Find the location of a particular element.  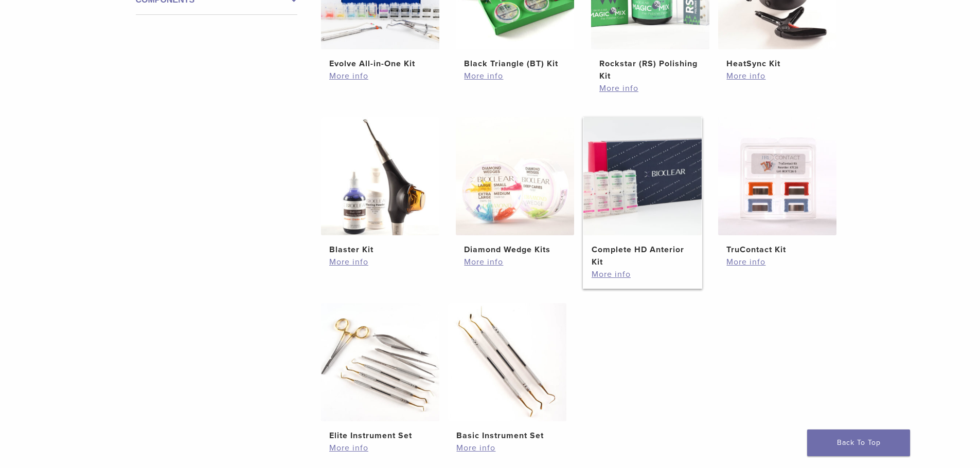

a: Diamond Wedge KitsDiamond Wedge Kits is located at coordinates (515, 186).